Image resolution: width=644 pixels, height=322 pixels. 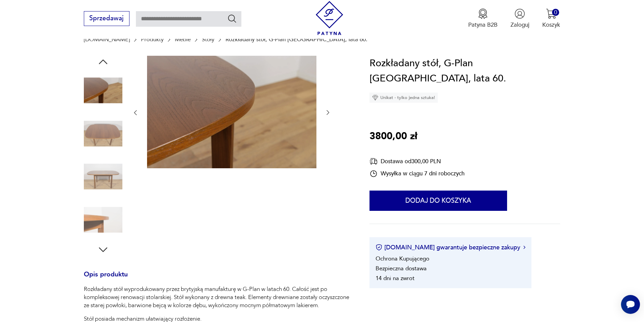 I want to click on button: Dodaj do koszyka, so click(x=438, y=201).